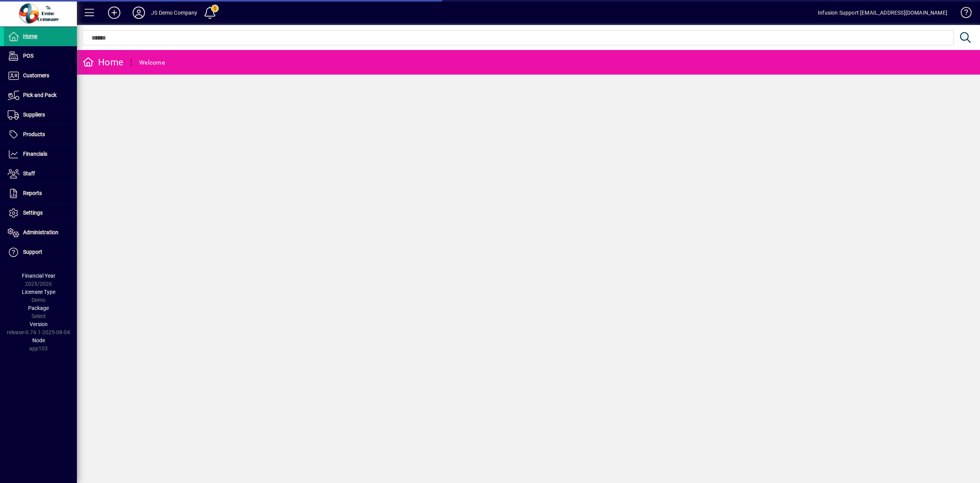 The image size is (980, 483). Describe the element at coordinates (38, 340) in the screenshot. I see `span: Node` at that location.